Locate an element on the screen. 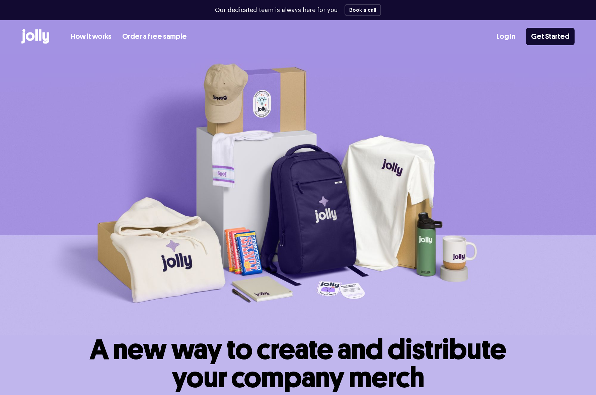 The width and height of the screenshot is (596, 395). button: Book a call is located at coordinates (363, 10).